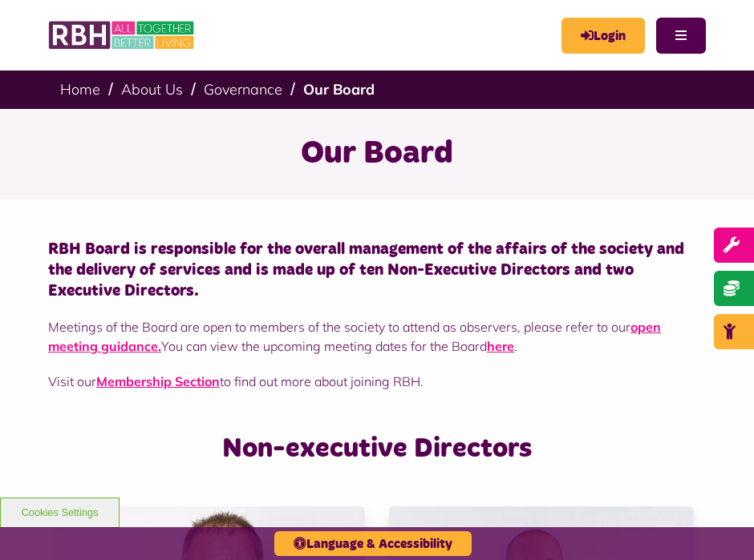  What do you see at coordinates (80, 89) in the screenshot?
I see `a: Home` at bounding box center [80, 89].